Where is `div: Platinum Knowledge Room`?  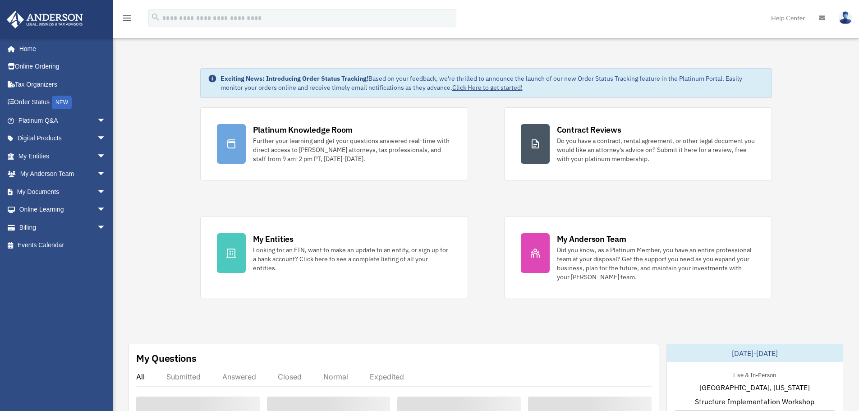 div: Platinum Knowledge Room is located at coordinates (303, 129).